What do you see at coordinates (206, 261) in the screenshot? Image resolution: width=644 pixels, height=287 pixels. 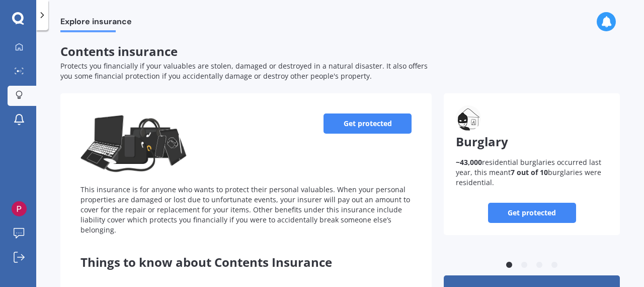 I see `span: Things to know about Contents Insurance` at bounding box center [206, 261].